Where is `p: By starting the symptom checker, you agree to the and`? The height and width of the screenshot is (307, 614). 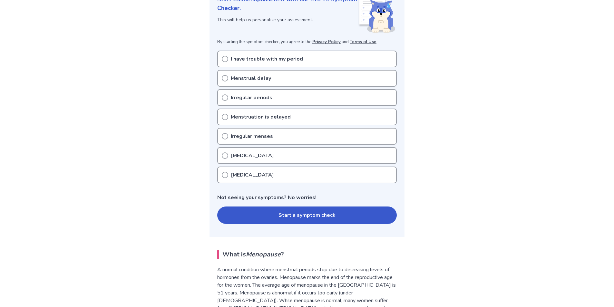 p: By starting the symptom checker, you agree to the and is located at coordinates (307, 42).